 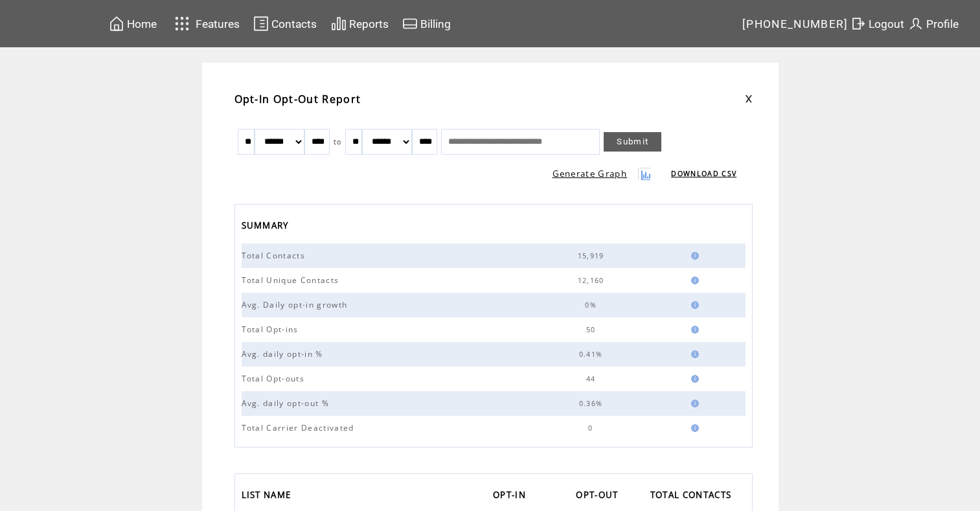 I want to click on span: OPT-IN, so click(x=511, y=496).